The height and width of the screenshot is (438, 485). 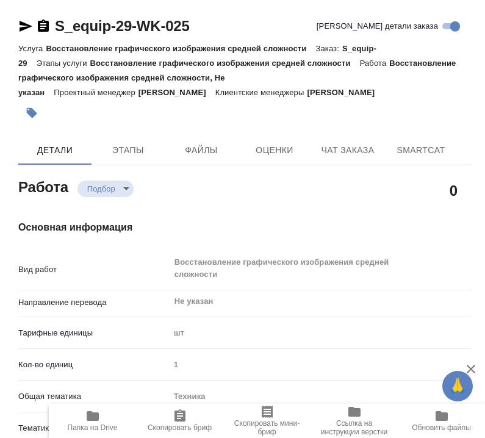 What do you see at coordinates (421, 150) in the screenshot?
I see `span: SmartCat` at bounding box center [421, 150].